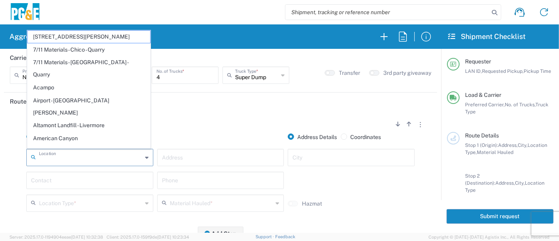 The image size is (559, 241). What do you see at coordinates (407, 73) in the screenshot?
I see `agx-label: 3rd party giveaway` at bounding box center [407, 73].